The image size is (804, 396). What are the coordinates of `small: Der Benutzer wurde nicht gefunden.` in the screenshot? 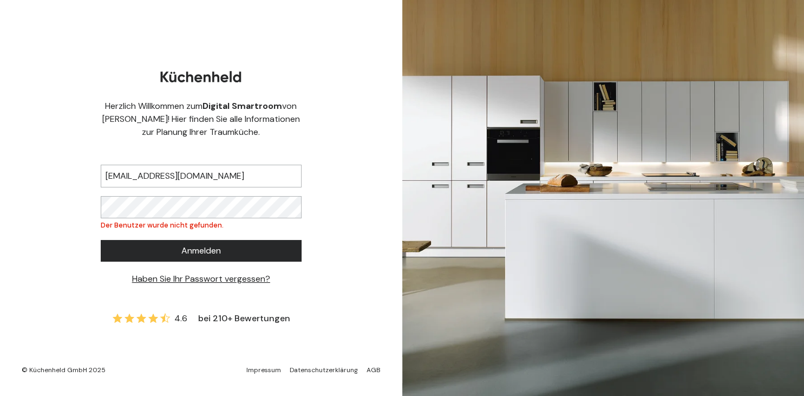 It's located at (162, 225).